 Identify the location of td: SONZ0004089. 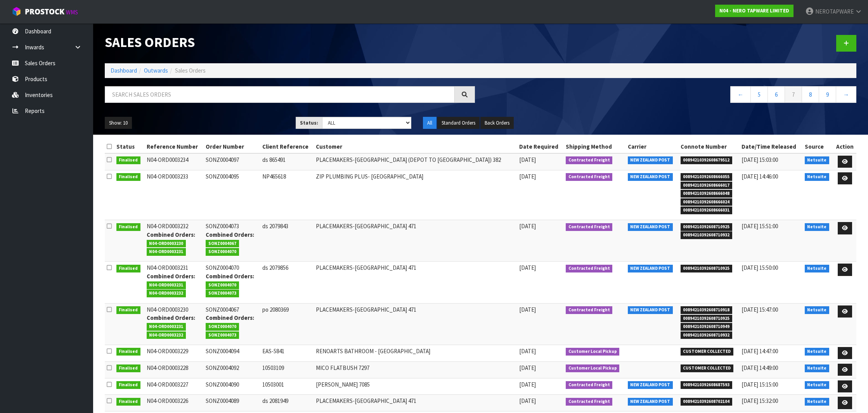
(231, 403).